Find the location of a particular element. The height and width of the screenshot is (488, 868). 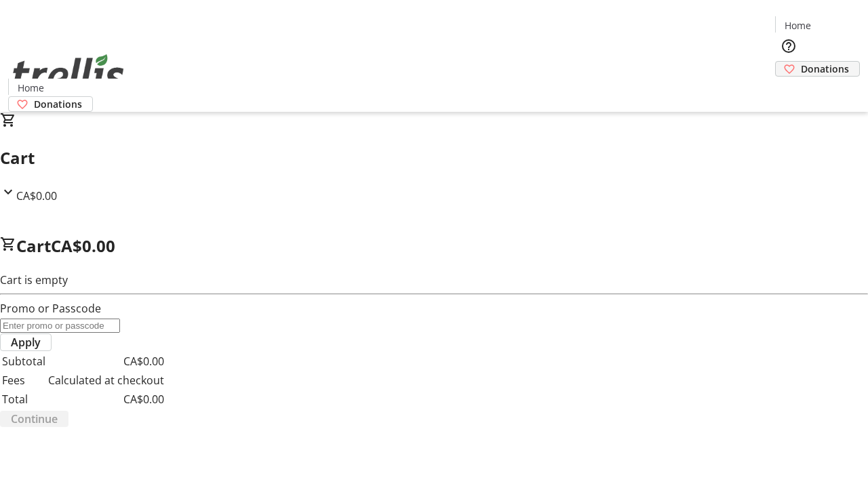

span: Apply is located at coordinates (26, 342).